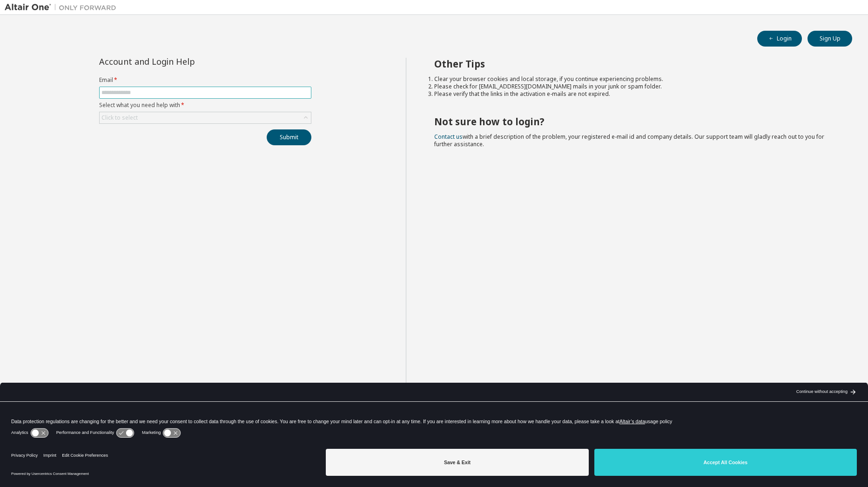 This screenshot has width=868, height=487. I want to click on li: Please verify that the links in the activation e-mails are not expired., so click(635, 94).